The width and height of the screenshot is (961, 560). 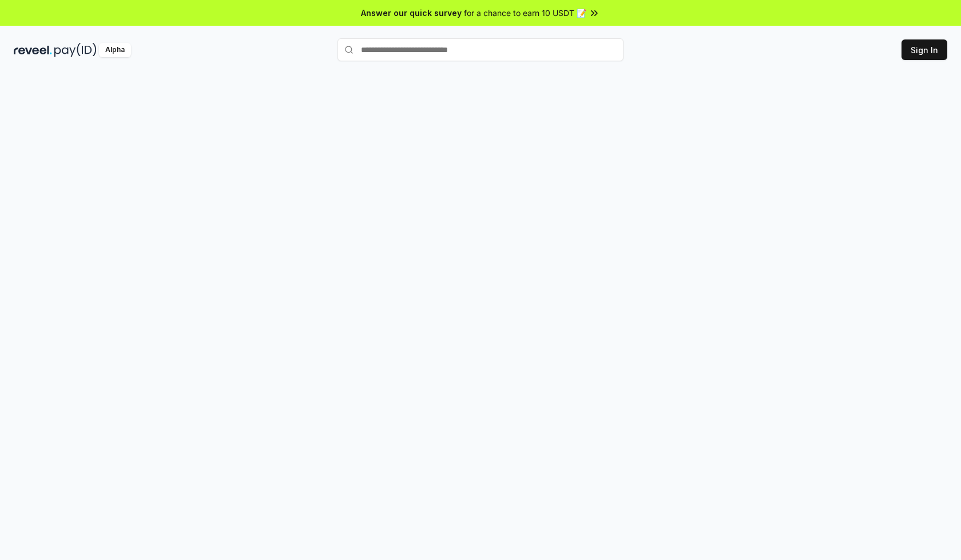 What do you see at coordinates (411, 12) in the screenshot?
I see `span: Answer our quick survey` at bounding box center [411, 12].